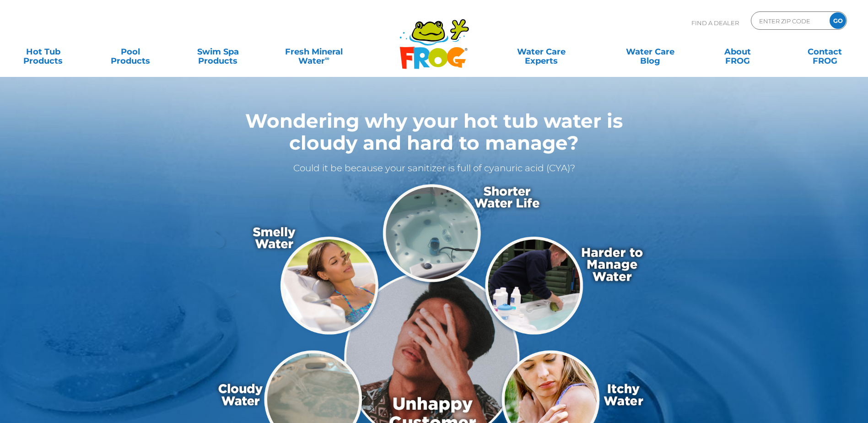 Image resolution: width=868 pixels, height=423 pixels. I want to click on a: Swim SpaProducts, so click(218, 52).